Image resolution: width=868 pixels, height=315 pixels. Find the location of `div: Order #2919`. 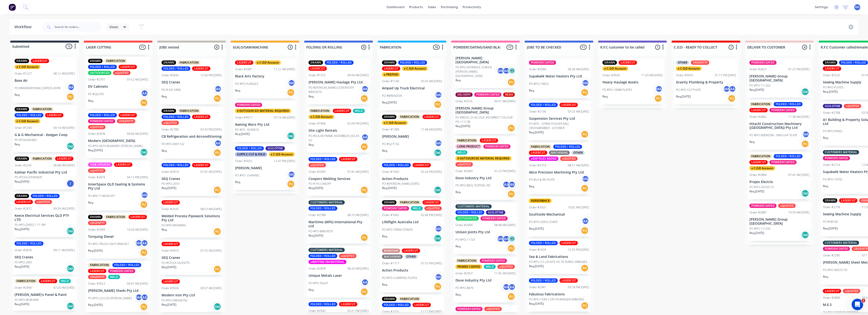

div: Order #2919 is located at coordinates (170, 172).